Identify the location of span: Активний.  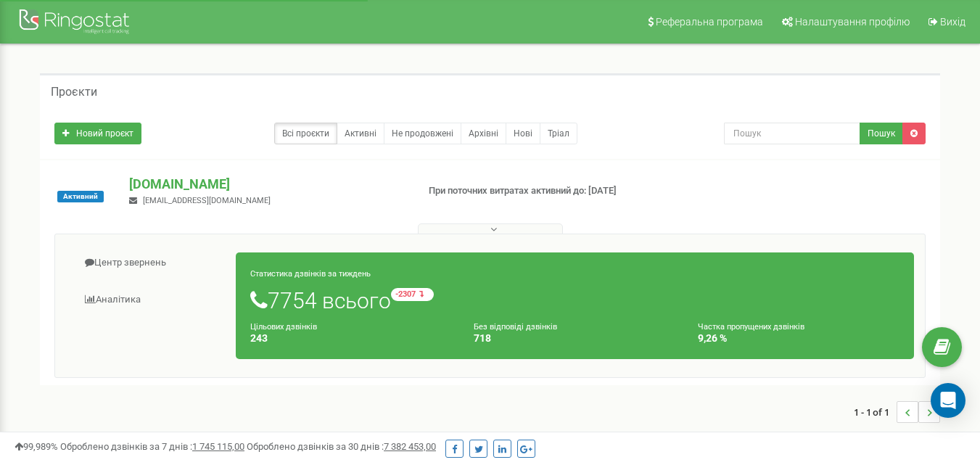
(80, 197).